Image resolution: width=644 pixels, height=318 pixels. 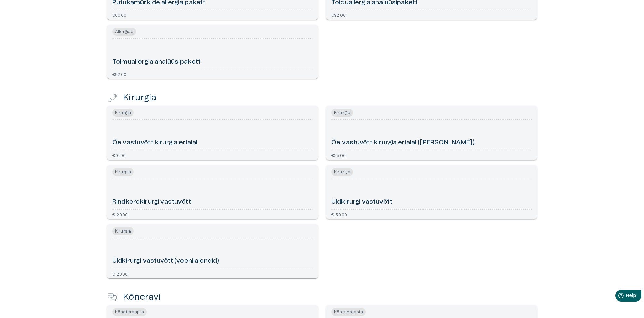 What do you see at coordinates (119, 155) in the screenshot?
I see `p: €70.00` at bounding box center [119, 155].